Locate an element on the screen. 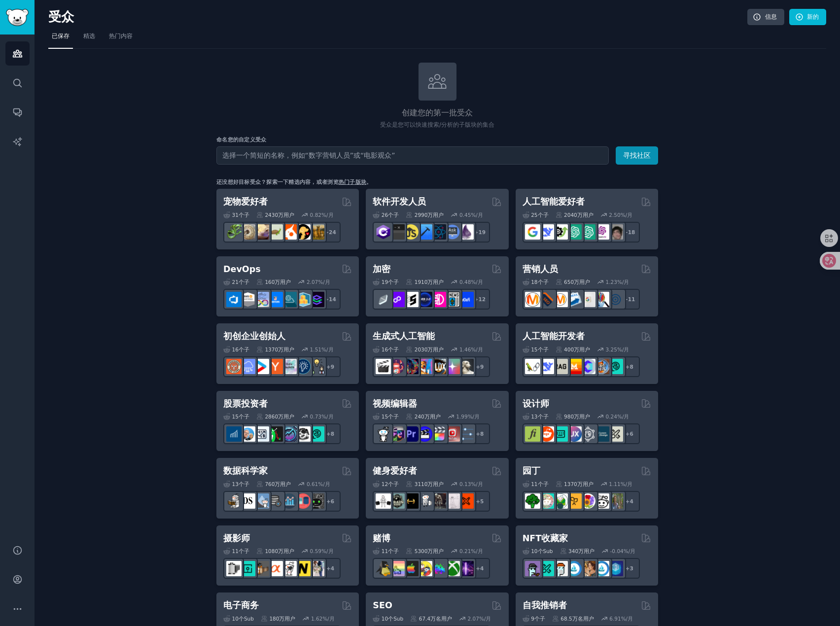 Image resolution: width=840 pixels, height=626 pixels. img: finalcutpro is located at coordinates (438, 433).